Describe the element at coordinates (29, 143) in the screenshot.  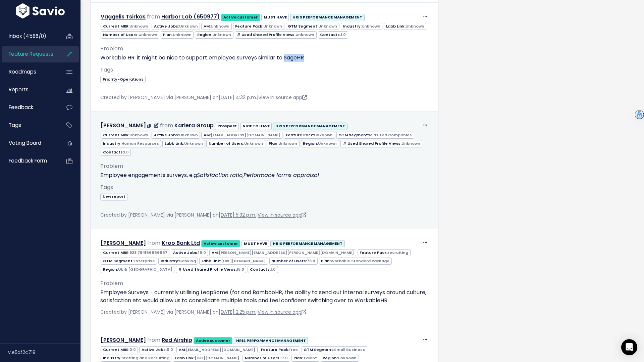
I see `a: Voting Board` at that location.